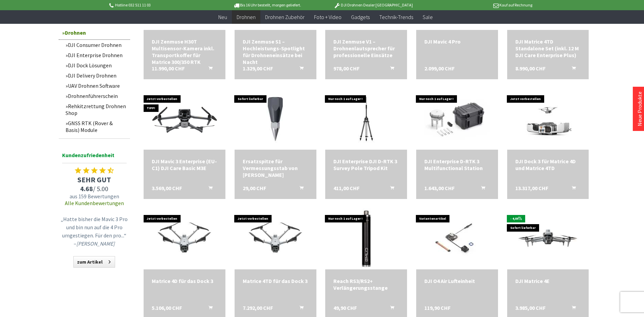 Image resolution: width=644 pixels, height=317 pixels. I want to click on a: DJI Matrice 4TD Standalone Set (inkl. 12 M DJI Care Enterprise Plus) 8.990,00 CHF In den Warenkorb, so click(548, 48).